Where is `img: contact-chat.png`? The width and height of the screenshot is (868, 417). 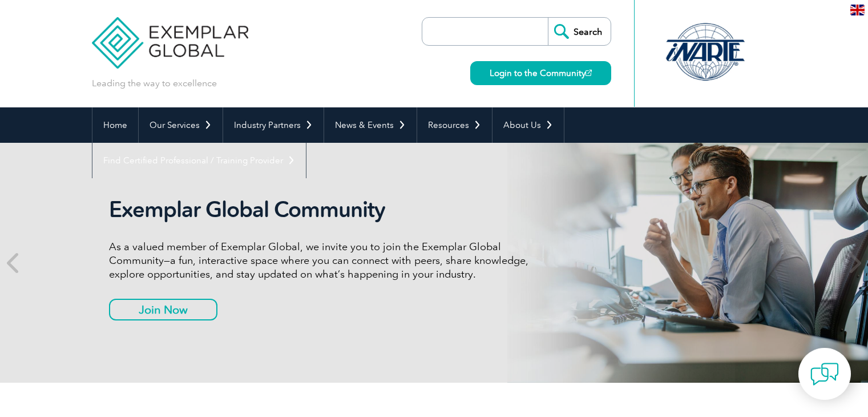 img: contact-chat.png is located at coordinates (825, 374).